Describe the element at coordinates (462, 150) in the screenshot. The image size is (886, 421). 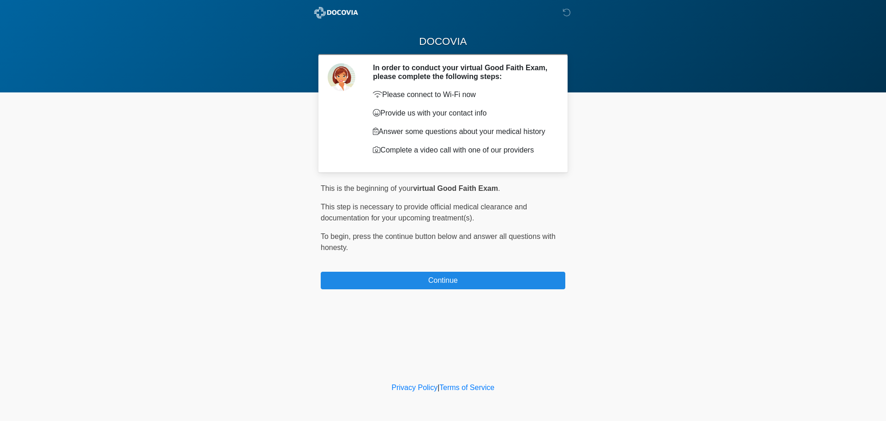
I see `p: Complete a video call with one of our providers` at that location.